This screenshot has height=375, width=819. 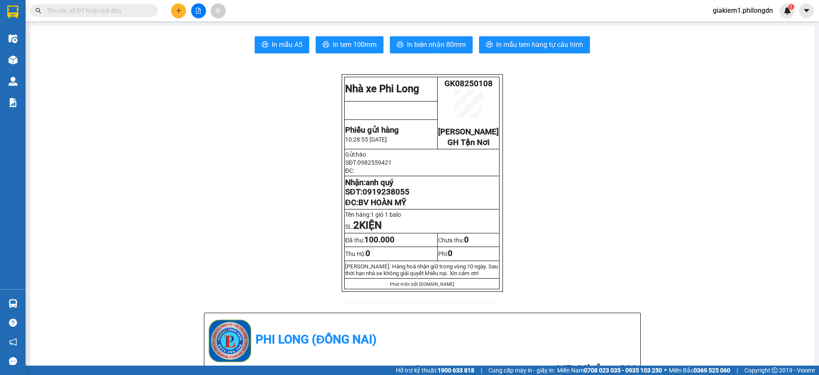 I want to click on strong: Nhà xe Phi Long, so click(x=382, y=89).